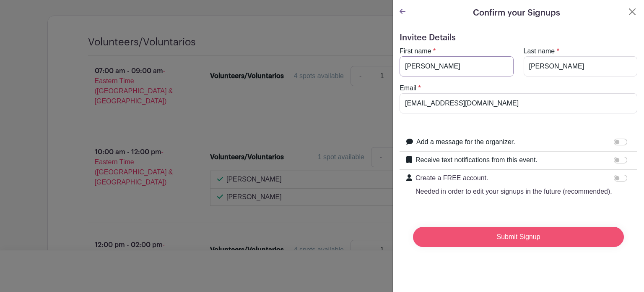 This screenshot has height=292, width=644. Describe the element at coordinates (518, 38) in the screenshot. I see `h5: Invitee Details` at that location.